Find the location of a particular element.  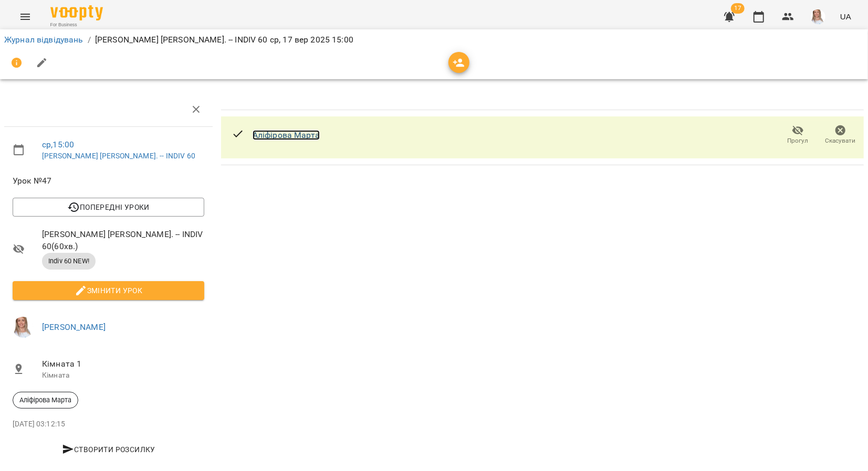

span: Прогул is located at coordinates (798, 141).